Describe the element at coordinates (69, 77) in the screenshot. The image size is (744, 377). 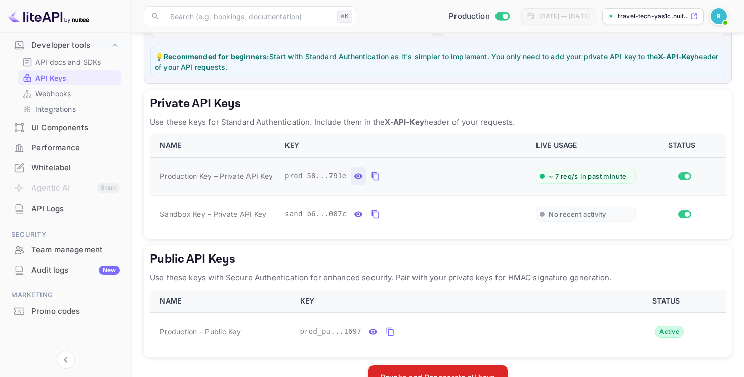
I see `a: API Keys` at that location.